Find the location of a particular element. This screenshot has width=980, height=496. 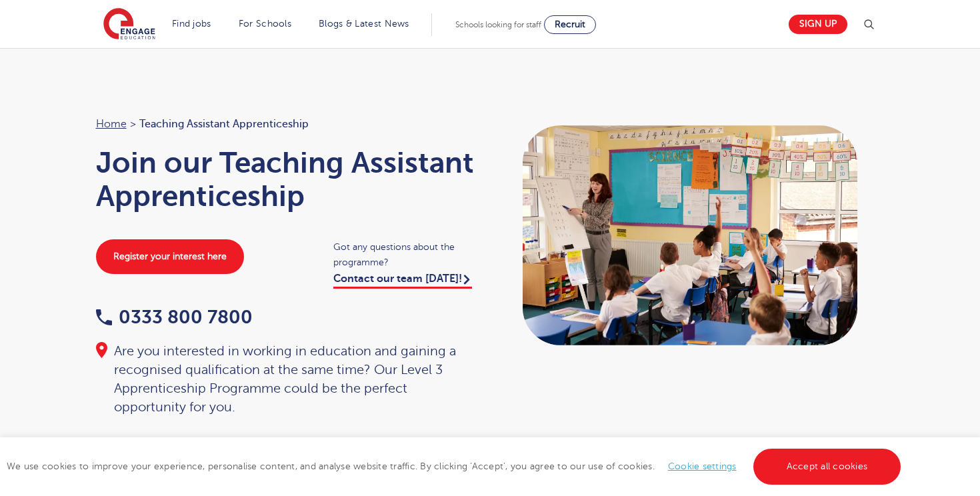

img: Engage Education is located at coordinates (129, 25).